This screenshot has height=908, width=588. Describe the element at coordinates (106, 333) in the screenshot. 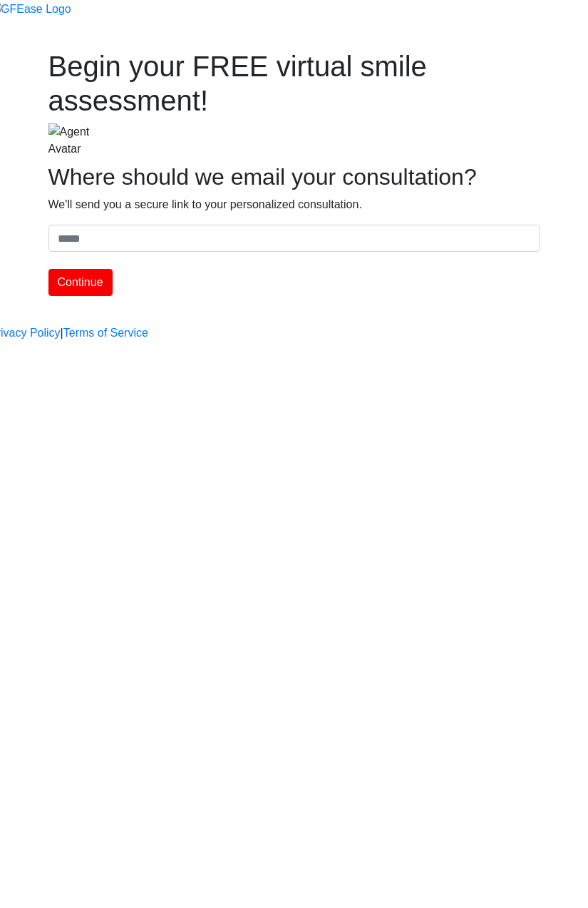

I see `a: Terms of Service` at that location.